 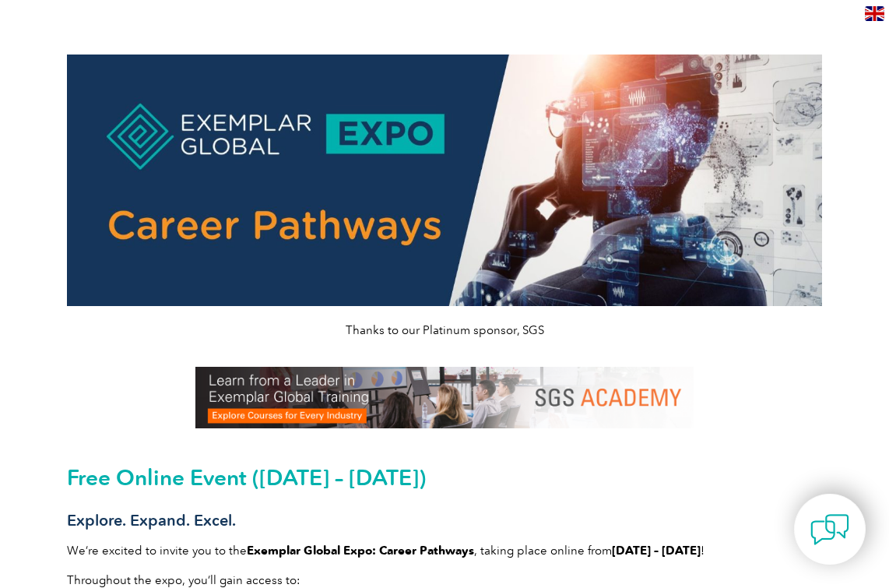 What do you see at coordinates (874, 13) in the screenshot?
I see `img: en` at bounding box center [874, 13].